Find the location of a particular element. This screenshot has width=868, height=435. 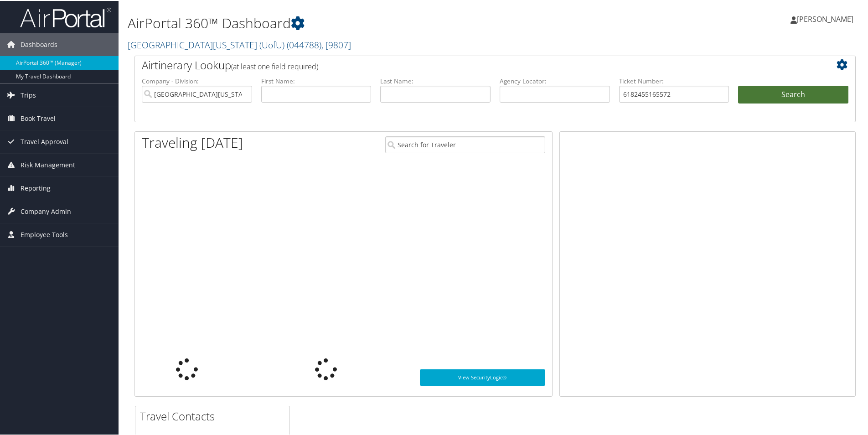

input: Search for Traveler is located at coordinates (465, 144).